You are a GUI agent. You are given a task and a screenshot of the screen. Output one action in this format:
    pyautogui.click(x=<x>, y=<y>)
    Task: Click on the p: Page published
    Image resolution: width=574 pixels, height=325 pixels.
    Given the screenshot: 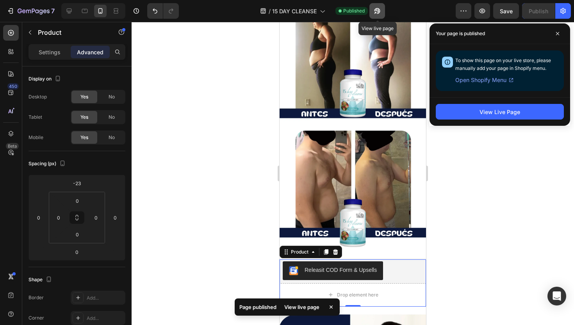 What is the action you would take?
    pyautogui.click(x=258, y=307)
    